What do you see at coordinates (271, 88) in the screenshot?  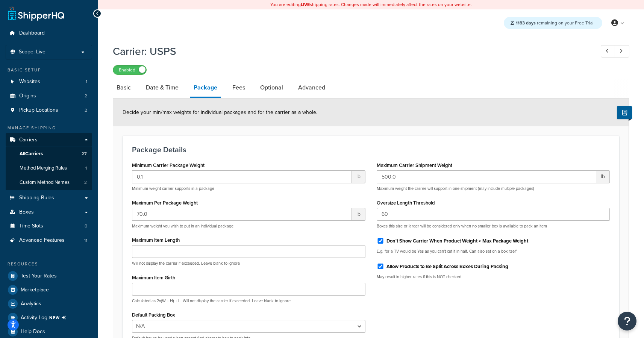 I see `a: Optional` at bounding box center [271, 88].